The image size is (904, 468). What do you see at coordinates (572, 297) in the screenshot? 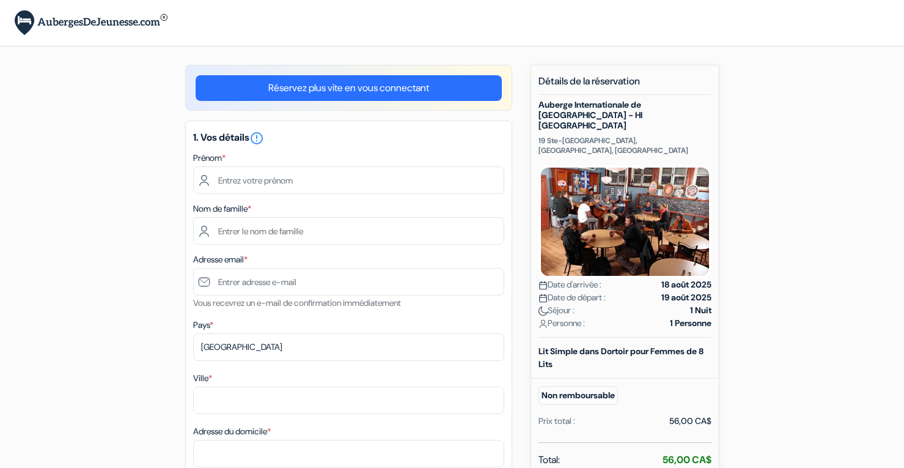
I see `span: Date de départ :` at bounding box center [572, 297].